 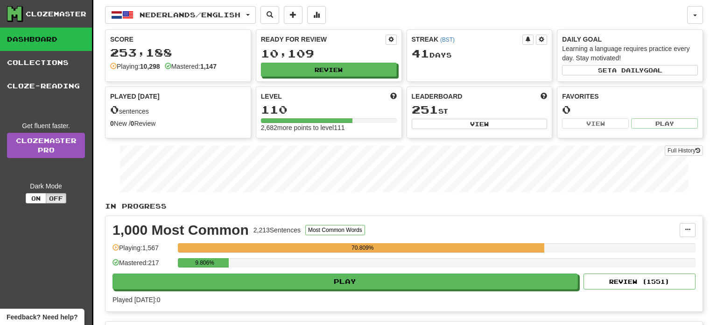 I want to click on div: Dark Mode, so click(x=46, y=186).